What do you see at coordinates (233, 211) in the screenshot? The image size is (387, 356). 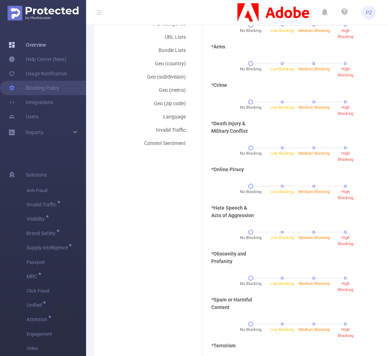 I see `b: *Hate Speech & Acts of Aggression` at bounding box center [233, 211].